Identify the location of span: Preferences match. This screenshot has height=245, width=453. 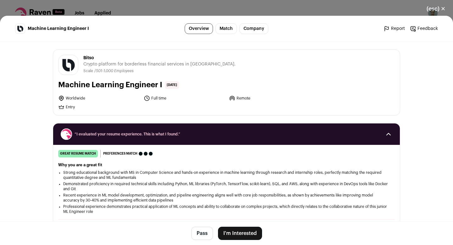
(120, 154).